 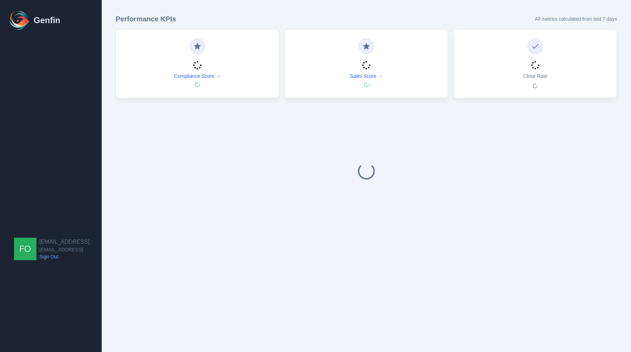 What do you see at coordinates (25, 249) in the screenshot?
I see `img: founders@genfin.ai` at bounding box center [25, 249].